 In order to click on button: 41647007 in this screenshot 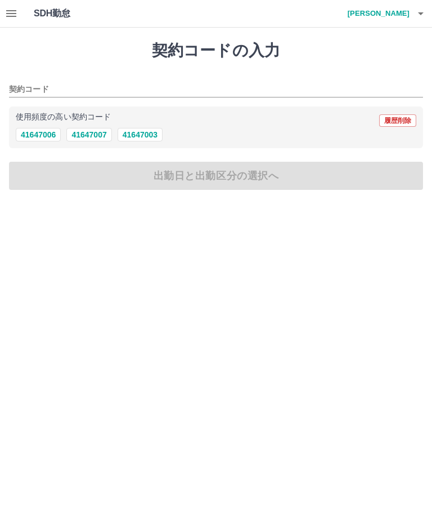, I will do `click(89, 135)`.